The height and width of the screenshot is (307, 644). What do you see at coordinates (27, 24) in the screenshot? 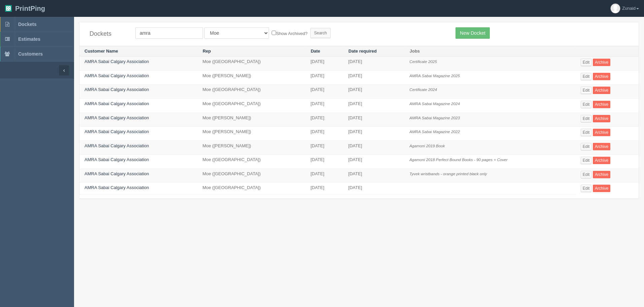
I see `span: Dockets` at bounding box center [27, 24].